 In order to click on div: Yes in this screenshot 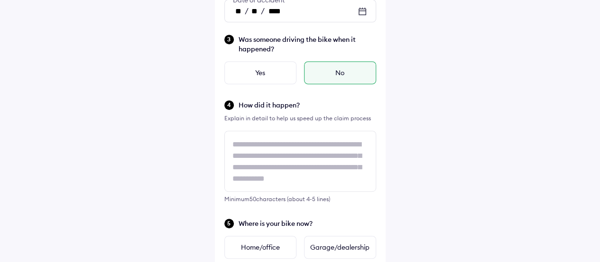, I will do `click(261, 73)`.